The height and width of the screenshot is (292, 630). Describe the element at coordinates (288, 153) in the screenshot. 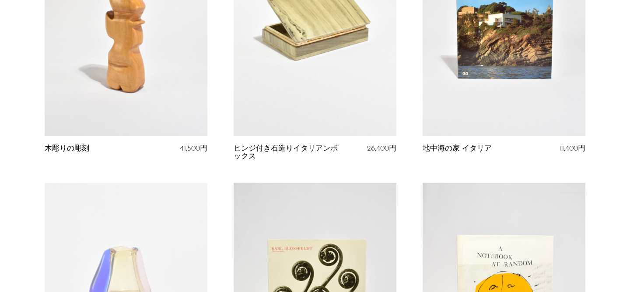

I see `a: ヒンジ付き石造りイタリアンボックス` at that location.